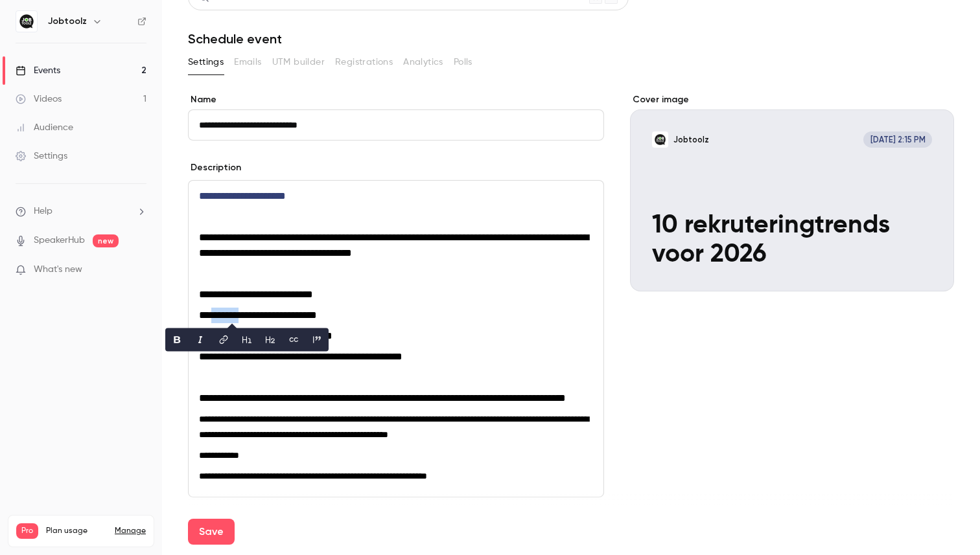 This screenshot has width=980, height=555. Describe the element at coordinates (41, 156) in the screenshot. I see `div: Settings` at that location.